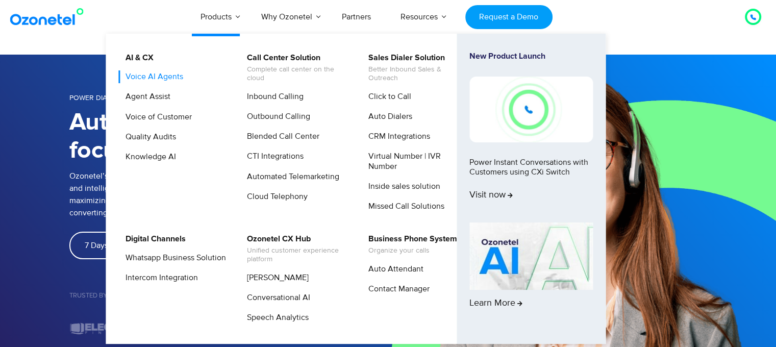  I want to click on a: AI & CX, so click(137, 58).